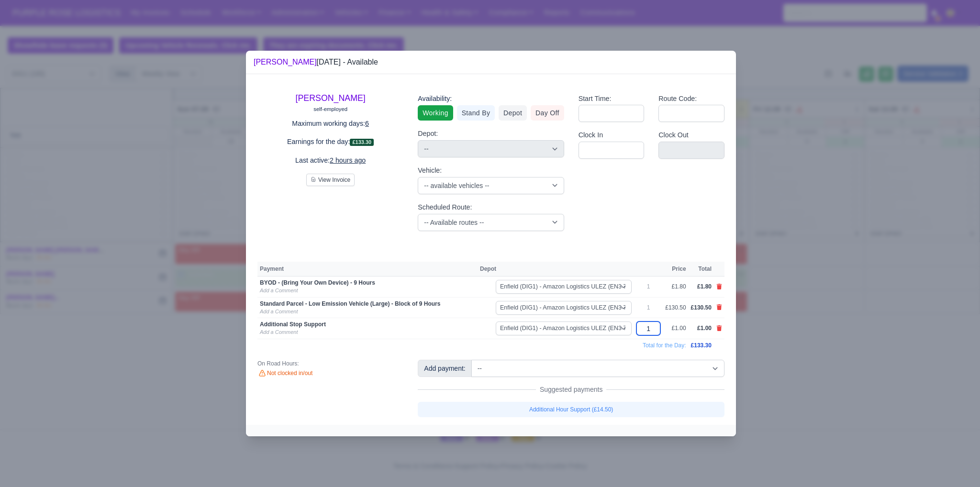  What do you see at coordinates (701, 269) in the screenshot?
I see `th: Total` at bounding box center [701, 269].